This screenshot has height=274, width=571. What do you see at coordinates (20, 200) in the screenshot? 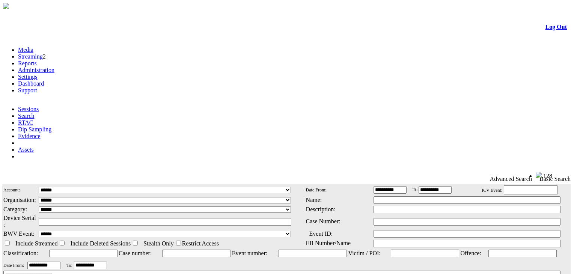
I see `span: Organisation:` at bounding box center [20, 200].